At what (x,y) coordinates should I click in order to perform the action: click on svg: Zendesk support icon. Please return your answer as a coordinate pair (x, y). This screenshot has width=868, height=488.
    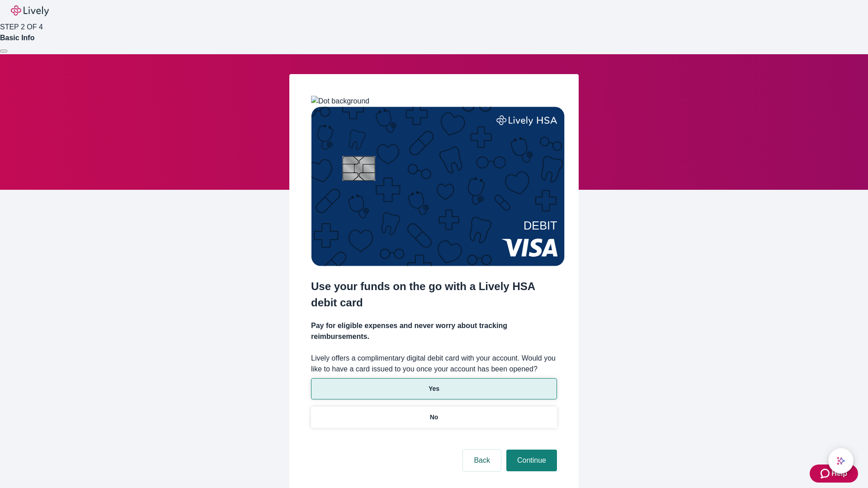
    Looking at the image, I should click on (826, 473).